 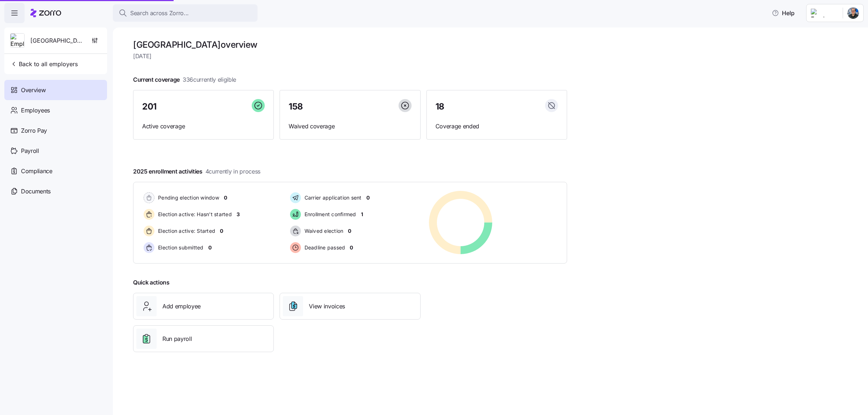 What do you see at coordinates (440, 107) in the screenshot?
I see `span: 18` at bounding box center [440, 107].